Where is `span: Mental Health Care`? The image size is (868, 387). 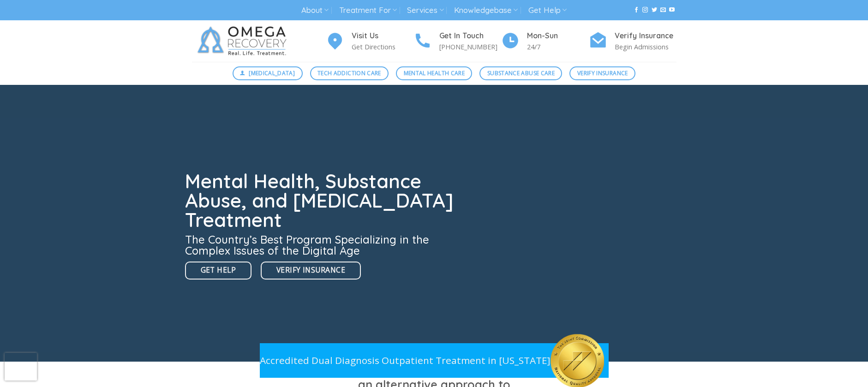
span: Mental Health Care is located at coordinates (434, 73).